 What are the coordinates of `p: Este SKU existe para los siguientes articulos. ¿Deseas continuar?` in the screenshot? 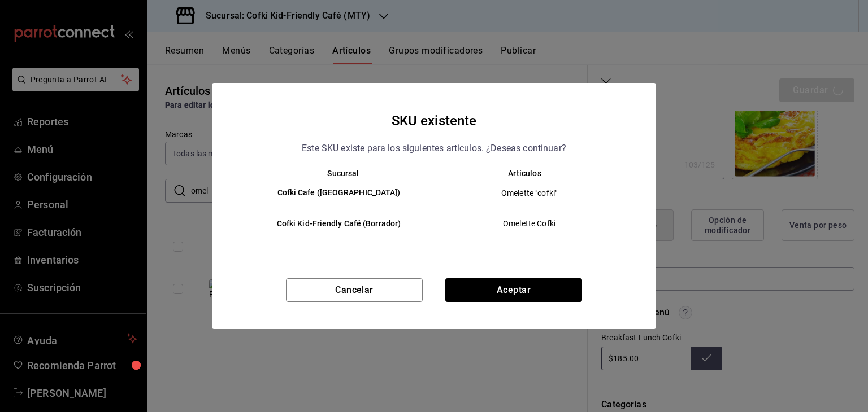 It's located at (434, 148).